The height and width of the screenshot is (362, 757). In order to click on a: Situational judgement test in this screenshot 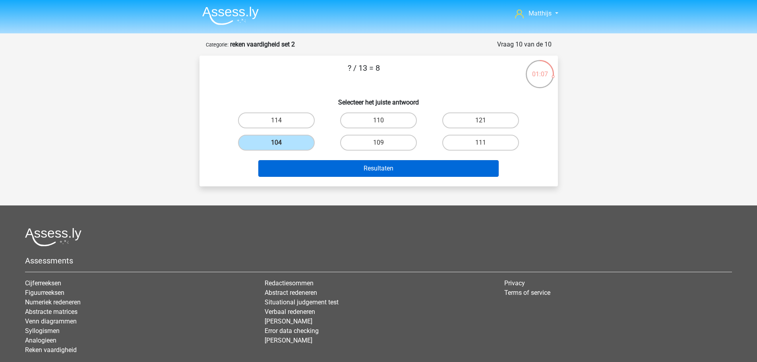, I will do `click(302, 302)`.